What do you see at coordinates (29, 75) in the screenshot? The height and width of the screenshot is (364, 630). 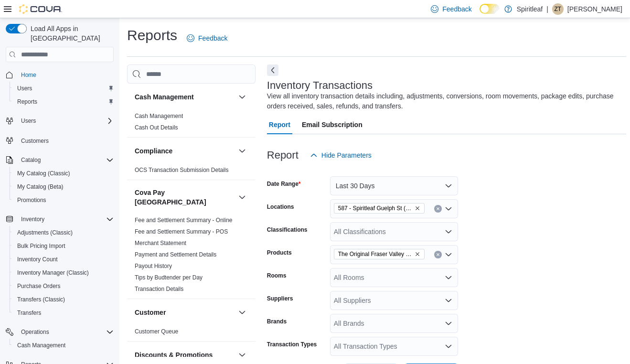 I see `a: Home` at bounding box center [29, 75].